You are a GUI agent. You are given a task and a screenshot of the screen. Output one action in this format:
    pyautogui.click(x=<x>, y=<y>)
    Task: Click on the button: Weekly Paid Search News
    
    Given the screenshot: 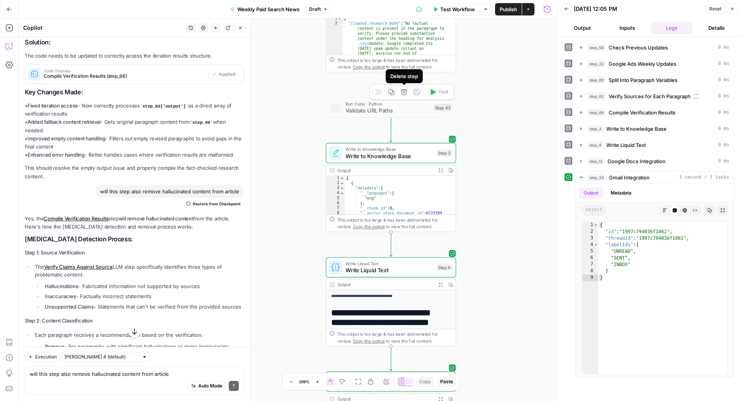 What is the action you would take?
    pyautogui.click(x=265, y=9)
    